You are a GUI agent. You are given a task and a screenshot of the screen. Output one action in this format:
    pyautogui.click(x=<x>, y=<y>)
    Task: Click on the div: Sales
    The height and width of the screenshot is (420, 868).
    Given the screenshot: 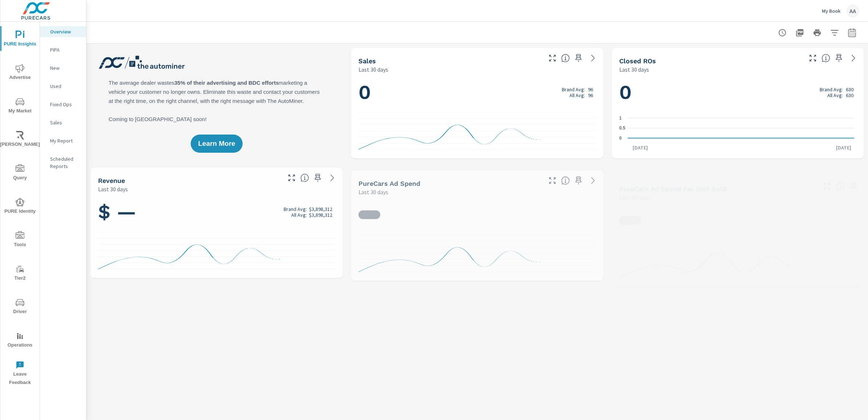 What is the action you would take?
    pyautogui.click(x=63, y=122)
    